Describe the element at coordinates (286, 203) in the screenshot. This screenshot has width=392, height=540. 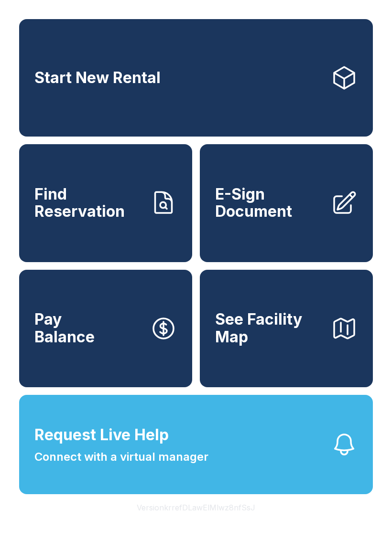
I see `a: E-Sign Document` at that location.